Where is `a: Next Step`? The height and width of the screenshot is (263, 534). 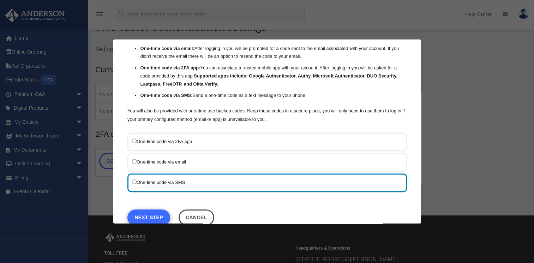 a: Next Step is located at coordinates (149, 218).